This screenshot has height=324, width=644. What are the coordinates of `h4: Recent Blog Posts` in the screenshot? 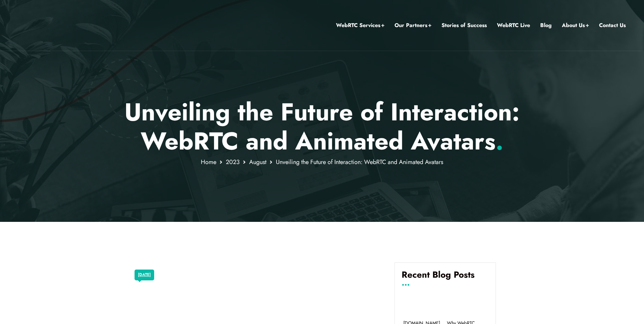 It's located at (445, 278).